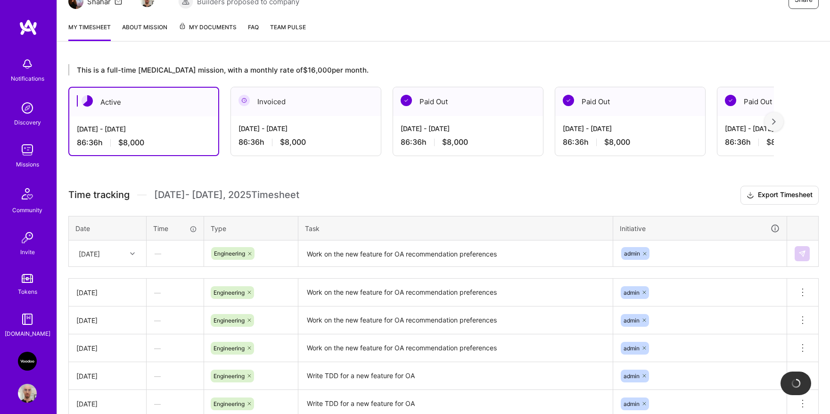 The height and width of the screenshot is (414, 830). What do you see at coordinates (27, 393) in the screenshot?
I see `img: User Avatar` at bounding box center [27, 393].